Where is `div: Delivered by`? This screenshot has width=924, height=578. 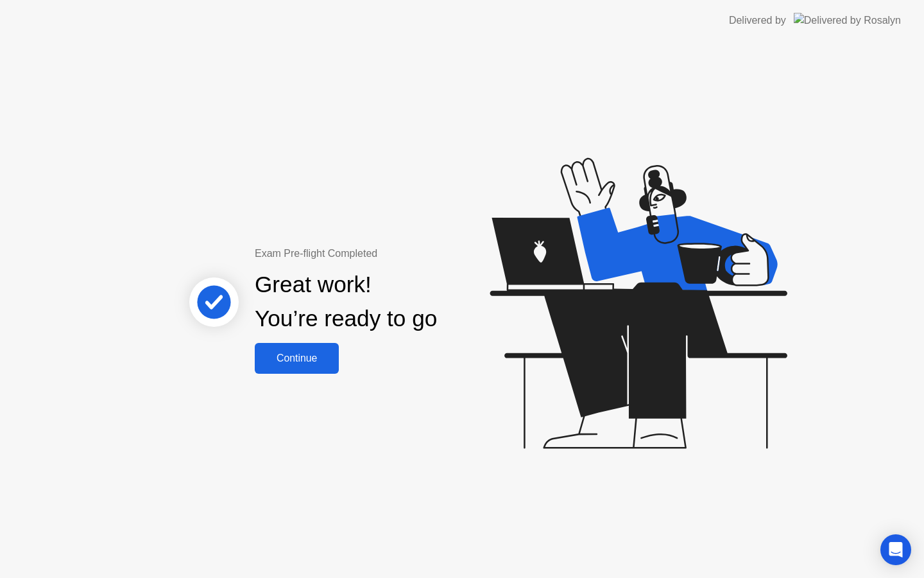 div: Delivered by is located at coordinates (757, 21).